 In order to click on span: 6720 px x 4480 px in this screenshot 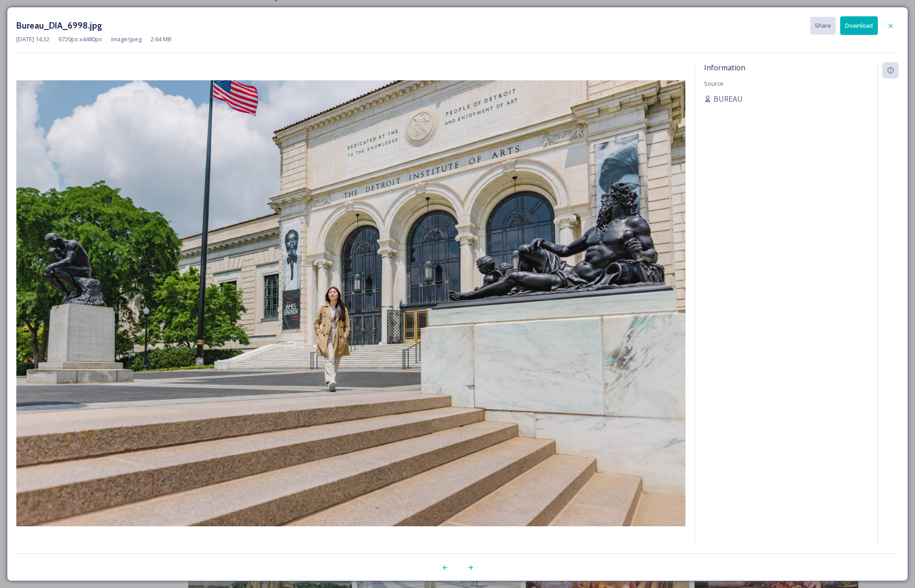, I will do `click(81, 39)`.